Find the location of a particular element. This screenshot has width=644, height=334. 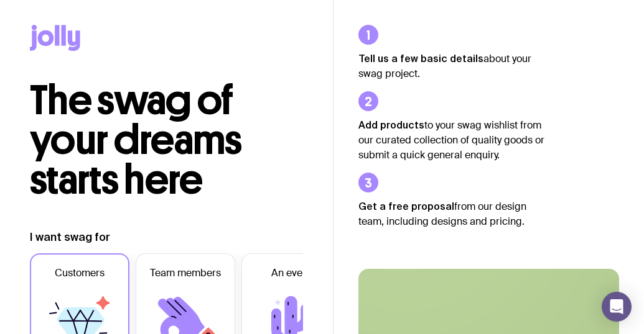

span: The swag of your dreams starts here is located at coordinates (136, 140).